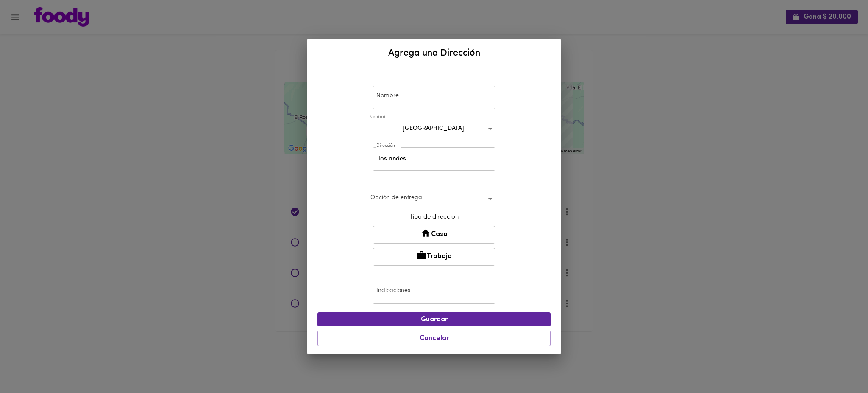 The width and height of the screenshot is (868, 393). What do you see at coordinates (434, 53) in the screenshot?
I see `h2: Agrega una Dirección` at bounding box center [434, 53].